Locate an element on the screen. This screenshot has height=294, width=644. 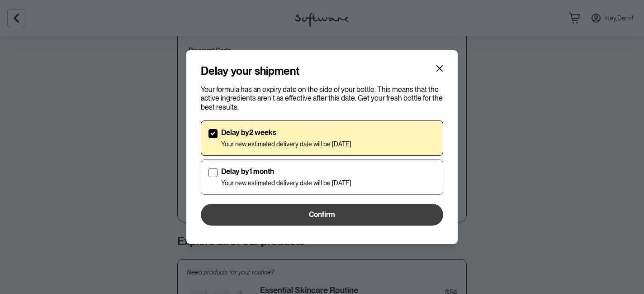
p: Delay by 2 weeks is located at coordinates (286, 132).